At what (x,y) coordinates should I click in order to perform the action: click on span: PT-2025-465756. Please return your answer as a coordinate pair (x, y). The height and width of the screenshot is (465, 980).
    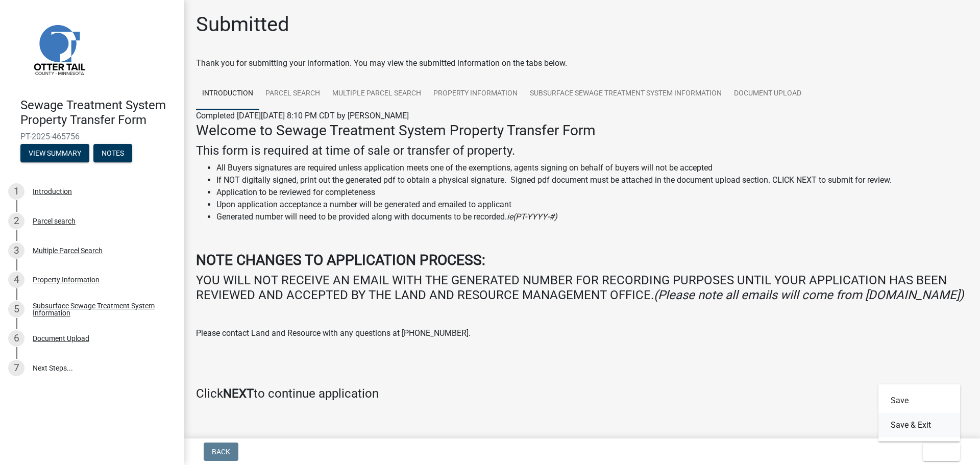
    Looking at the image, I should click on (92, 136).